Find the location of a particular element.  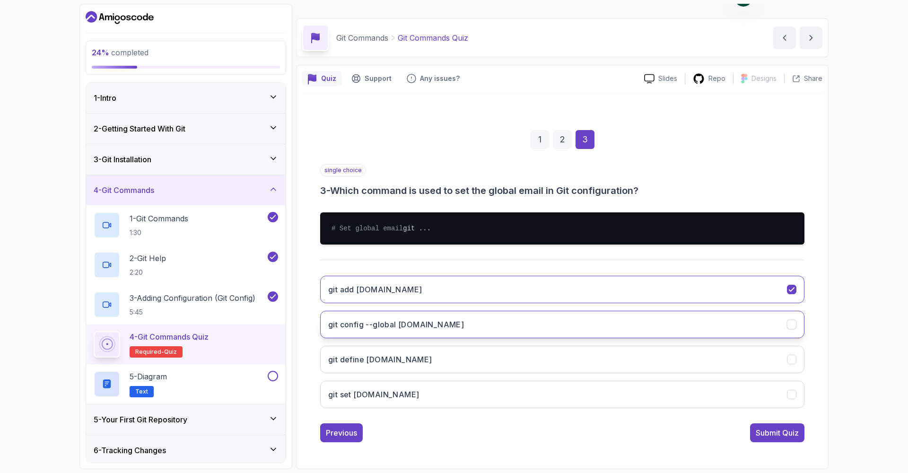

button: 5-Your First Git Repository is located at coordinates (186, 419).